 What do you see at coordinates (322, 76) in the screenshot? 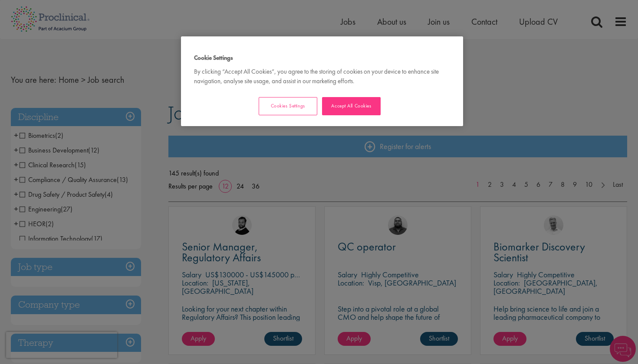
I see `div: By clicking “Accept All Cookies”, you agree to the storing of cookies on your device to enhance s...` at bounding box center [322, 76].